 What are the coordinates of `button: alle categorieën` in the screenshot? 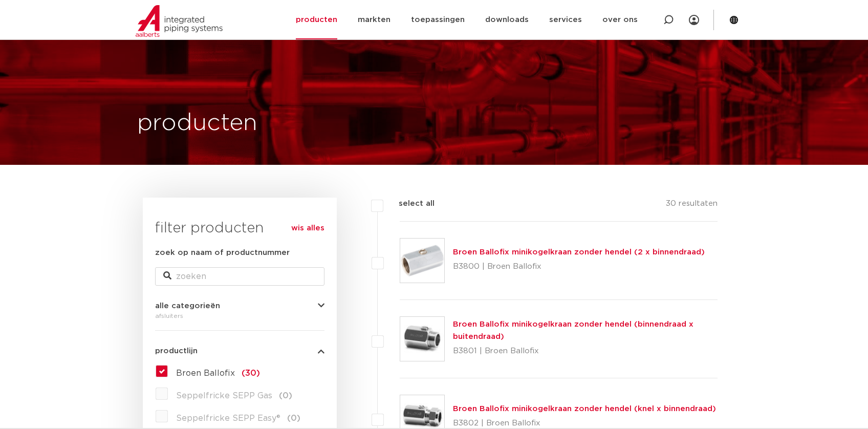 It's located at (240, 306).